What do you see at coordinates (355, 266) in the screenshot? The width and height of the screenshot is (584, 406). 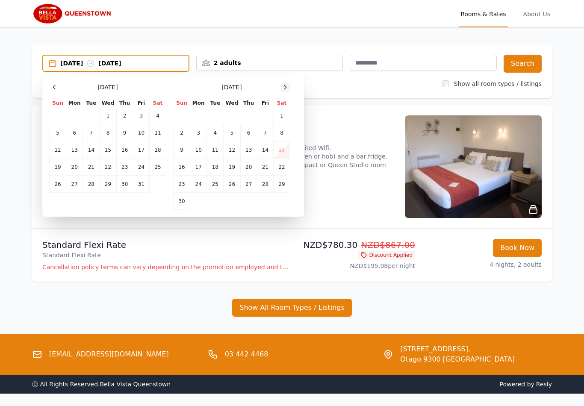 I see `p: NZD$195.08 per night` at bounding box center [355, 266].